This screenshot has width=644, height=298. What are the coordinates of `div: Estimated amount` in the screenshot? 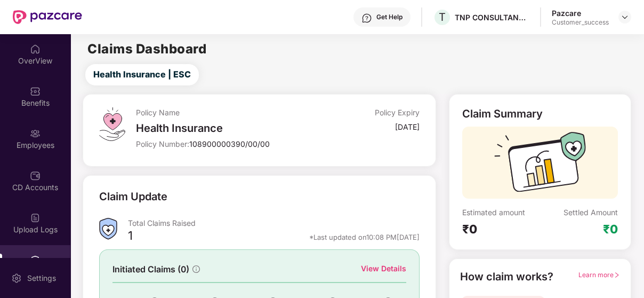 It's located at (501, 212).